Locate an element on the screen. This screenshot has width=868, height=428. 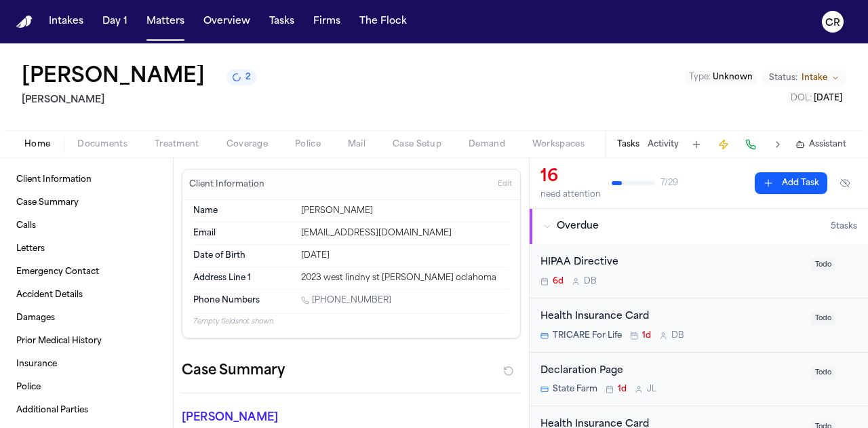
dt: Date of Birth is located at coordinates (242, 255).